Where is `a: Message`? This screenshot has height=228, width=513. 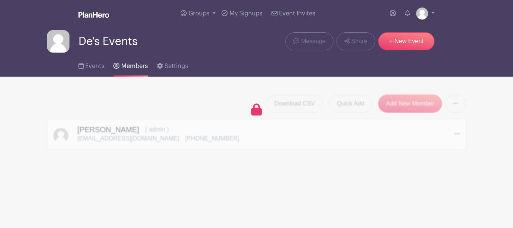 a: Message is located at coordinates (309, 41).